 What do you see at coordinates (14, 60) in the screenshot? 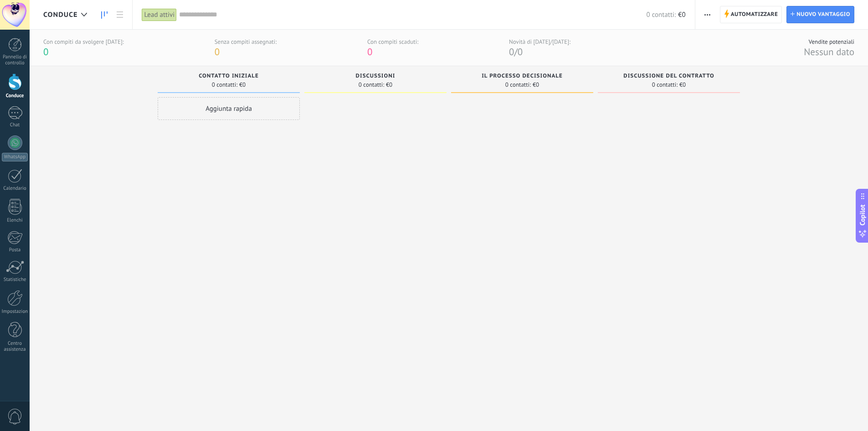
I see `font: Pannello di controllo` at bounding box center [14, 60].